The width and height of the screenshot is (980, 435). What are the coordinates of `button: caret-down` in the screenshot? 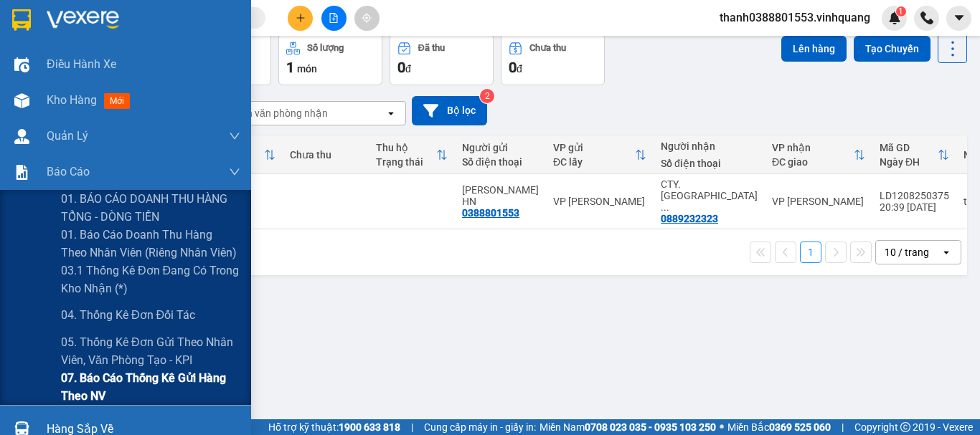 It's located at (958, 18).